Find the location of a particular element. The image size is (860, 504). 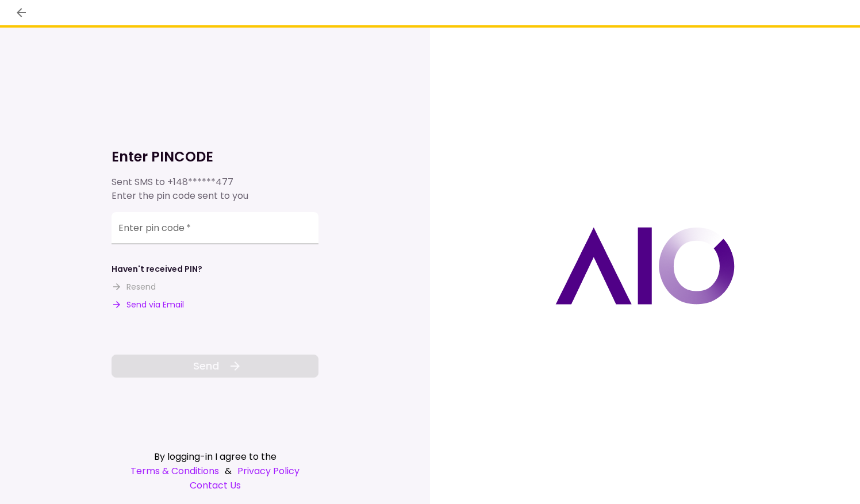

a: Terms & Conditions is located at coordinates (174, 470).